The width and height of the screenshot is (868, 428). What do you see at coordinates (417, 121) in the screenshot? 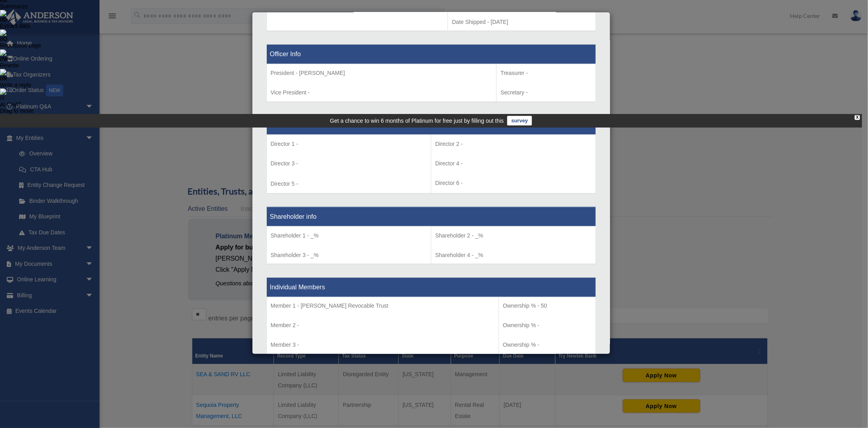
I see `div: Get a chance to win 6 months of Platinum for free just by filling out this` at bounding box center [417, 121].